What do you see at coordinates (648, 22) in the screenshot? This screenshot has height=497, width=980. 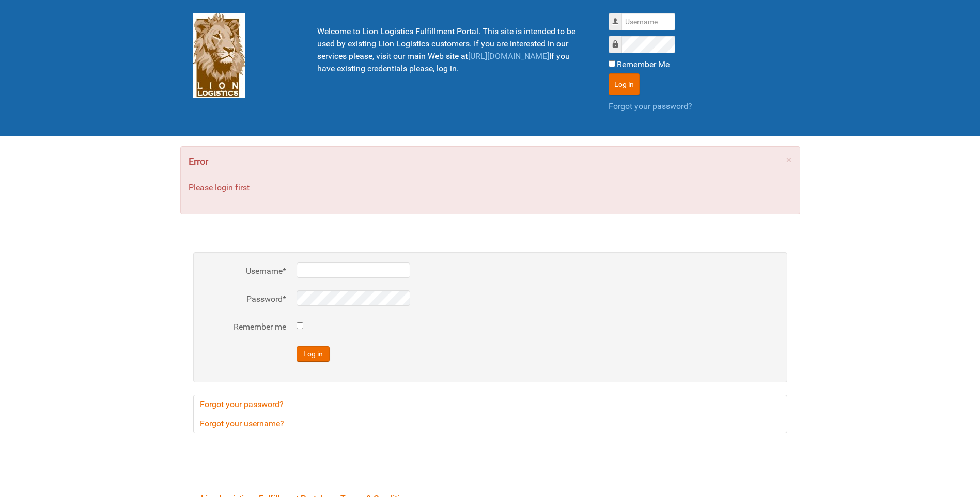 I see `input: Username` at bounding box center [648, 22].